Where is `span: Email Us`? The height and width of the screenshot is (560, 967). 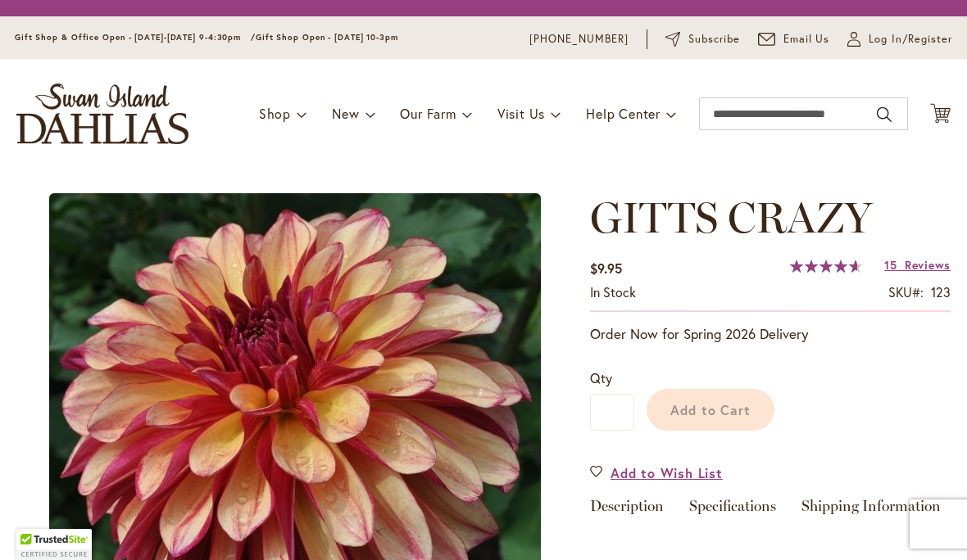 span: Email Us is located at coordinates (807, 39).